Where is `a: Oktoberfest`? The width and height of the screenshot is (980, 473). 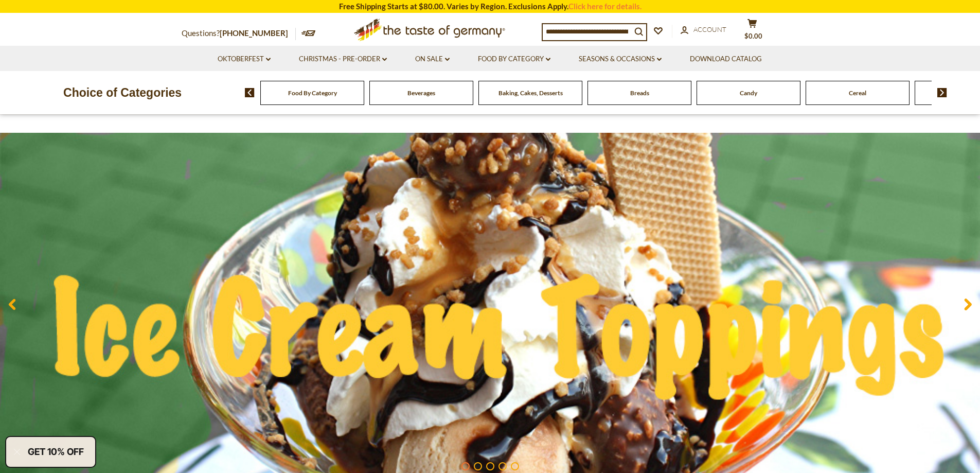
a: Oktoberfest is located at coordinates (244, 59).